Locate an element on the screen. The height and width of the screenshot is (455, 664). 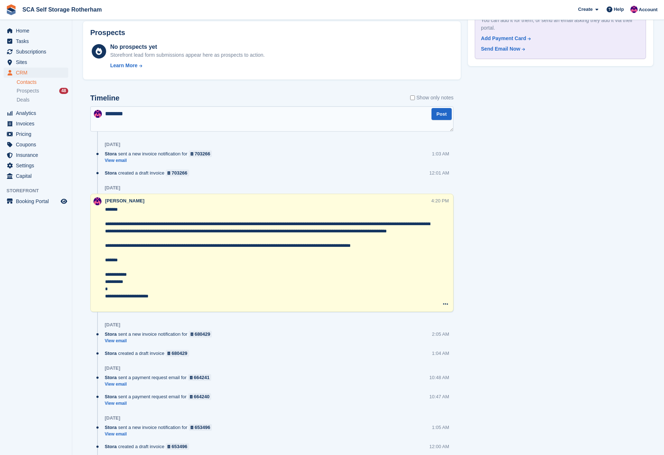
input: Show only notes is located at coordinates (412, 98).